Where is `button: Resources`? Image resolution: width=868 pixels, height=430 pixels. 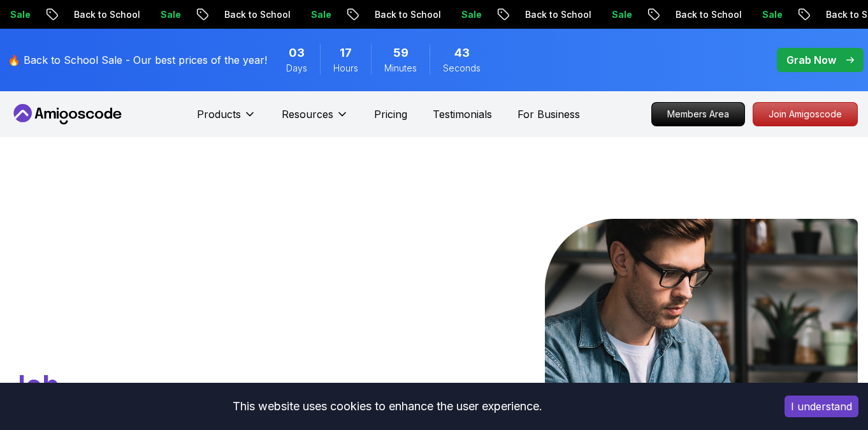 button: Resources is located at coordinates (314, 119).